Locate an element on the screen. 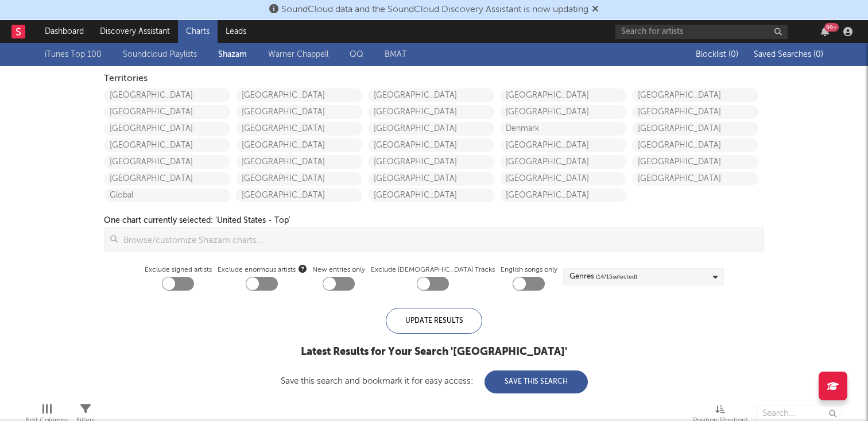  div: 99 + is located at coordinates (831, 27).